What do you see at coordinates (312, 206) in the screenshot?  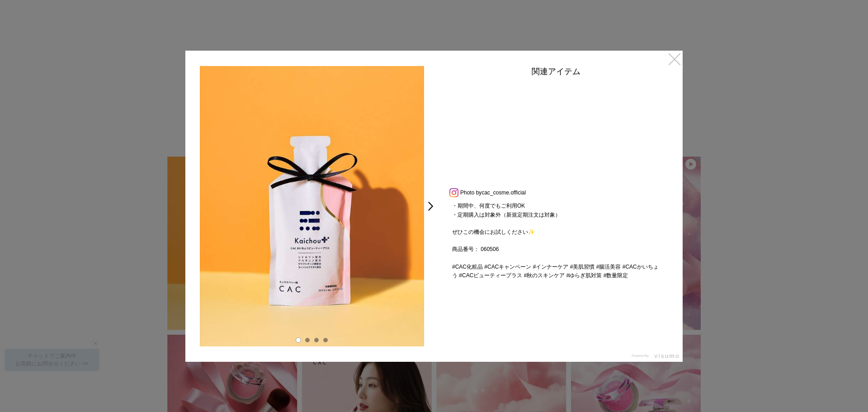 I see `img: e90a0510-1f2d-496d-bb86-7978d3bf2358-large.jpg` at bounding box center [312, 206].